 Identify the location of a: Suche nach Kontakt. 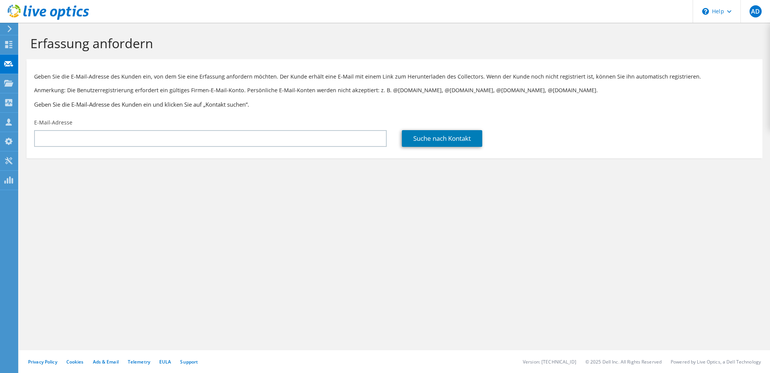
(442, 138).